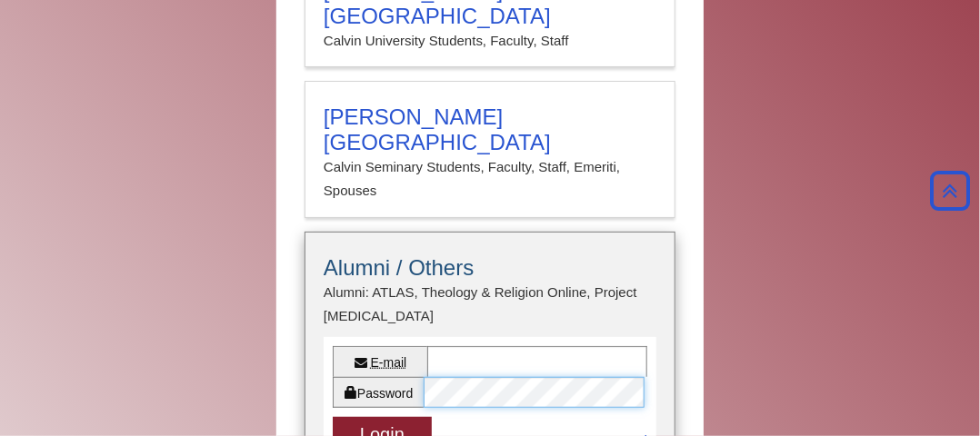 This screenshot has width=980, height=436. What do you see at coordinates (389, 363) in the screenshot?
I see `abbr: E-mail or username` at bounding box center [389, 363].